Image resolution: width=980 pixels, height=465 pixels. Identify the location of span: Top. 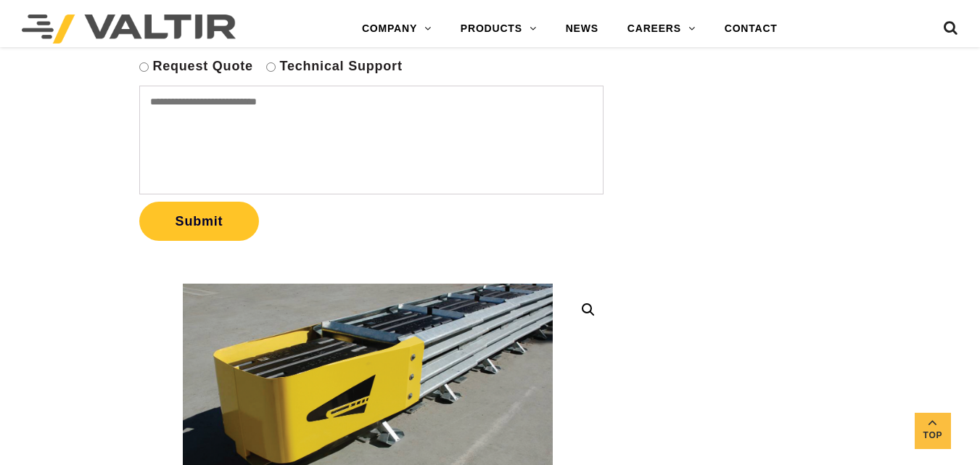
(933, 435).